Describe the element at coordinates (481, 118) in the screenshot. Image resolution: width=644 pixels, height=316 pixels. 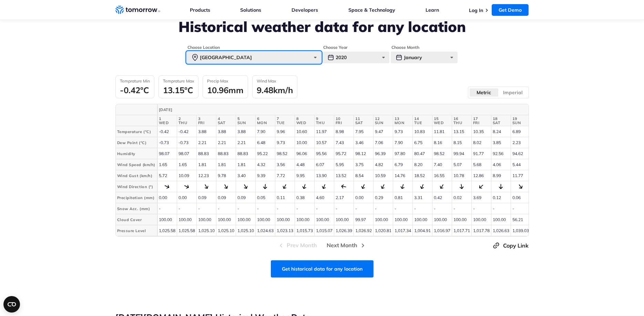
I see `span: 17` at that location.